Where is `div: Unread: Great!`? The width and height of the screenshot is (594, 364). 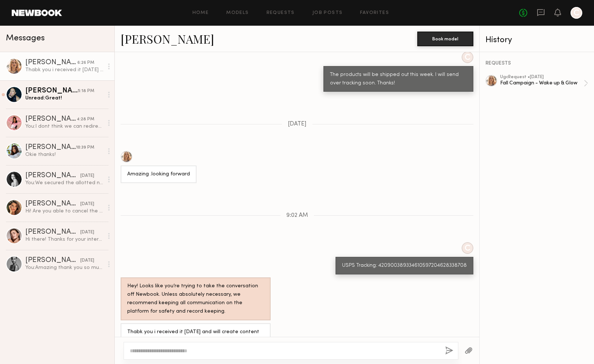 div: Unread: Great! is located at coordinates (64, 98).